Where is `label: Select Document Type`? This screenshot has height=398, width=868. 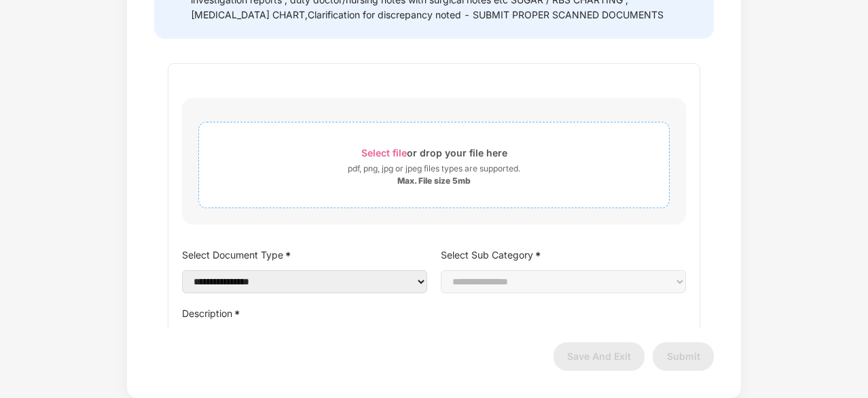
label: Select Document Type is located at coordinates (305, 254).